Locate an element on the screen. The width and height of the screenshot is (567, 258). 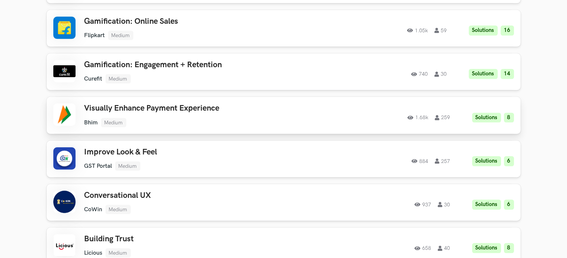
a: Visually Enhance Payment ExperienceBhimMedium1.68k259Solutions8 is located at coordinates (284, 115).